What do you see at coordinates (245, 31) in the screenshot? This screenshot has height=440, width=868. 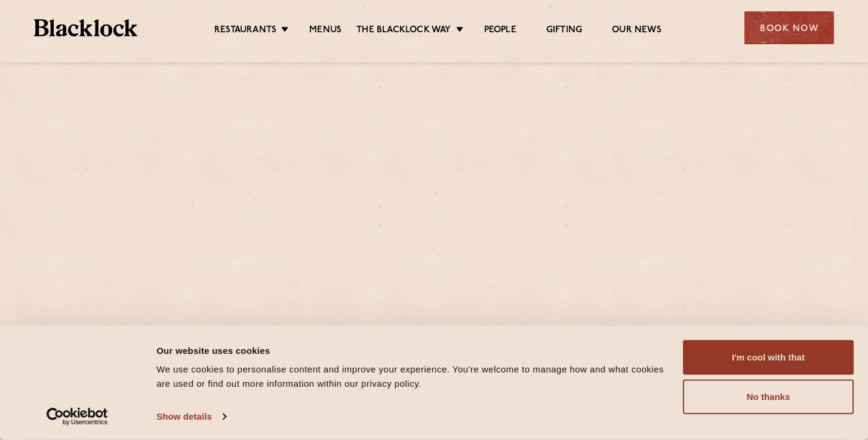 I see `a: Restaurants` at bounding box center [245, 31].